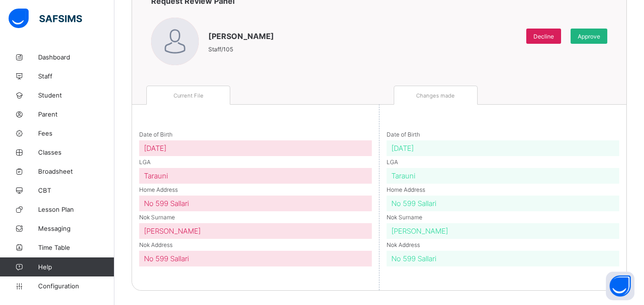 The image size is (644, 305). I want to click on span: Current File, so click(189, 96).